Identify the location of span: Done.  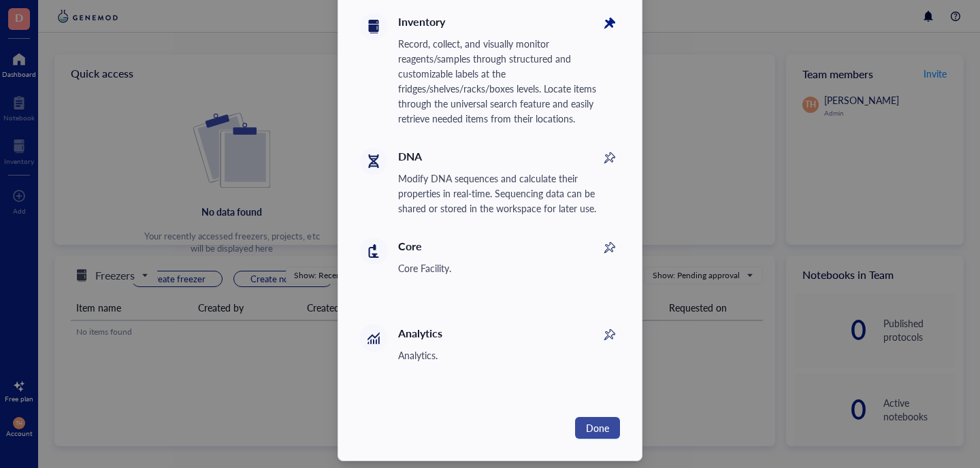
(597, 428).